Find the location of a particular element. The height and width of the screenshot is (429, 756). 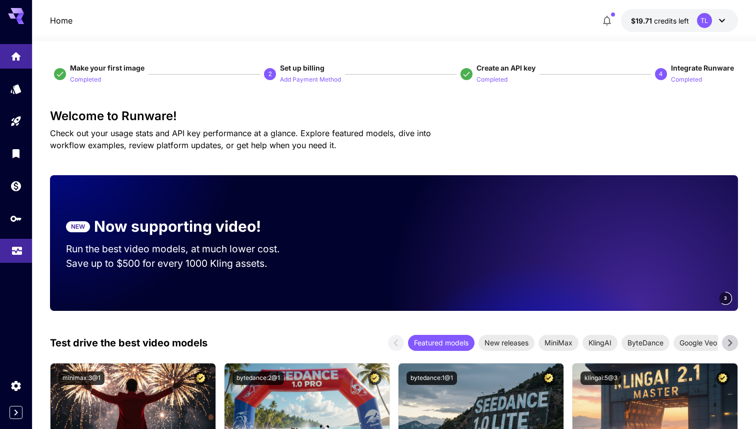

span: MiniMax is located at coordinates (559, 342).